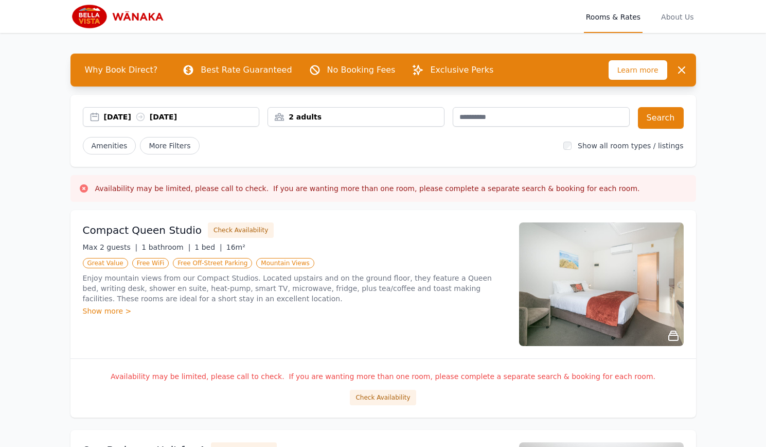 The height and width of the screenshot is (447, 766). I want to click on span: Max 2 guests |, so click(110, 247).